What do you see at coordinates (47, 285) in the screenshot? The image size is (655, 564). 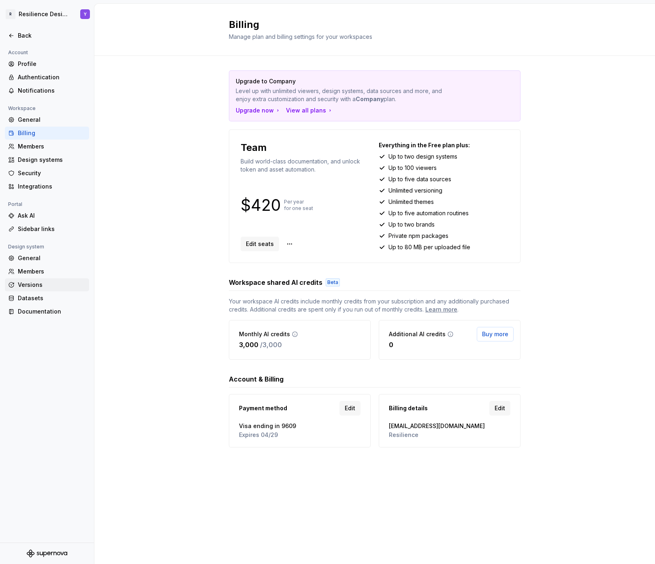 I see `a: Versions` at bounding box center [47, 285].